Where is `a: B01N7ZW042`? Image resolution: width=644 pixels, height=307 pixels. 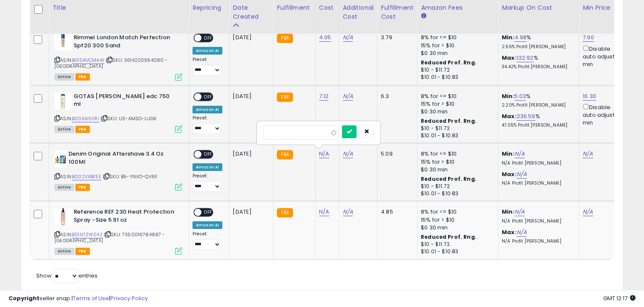
a: B01N7ZW042 is located at coordinates (87, 234).